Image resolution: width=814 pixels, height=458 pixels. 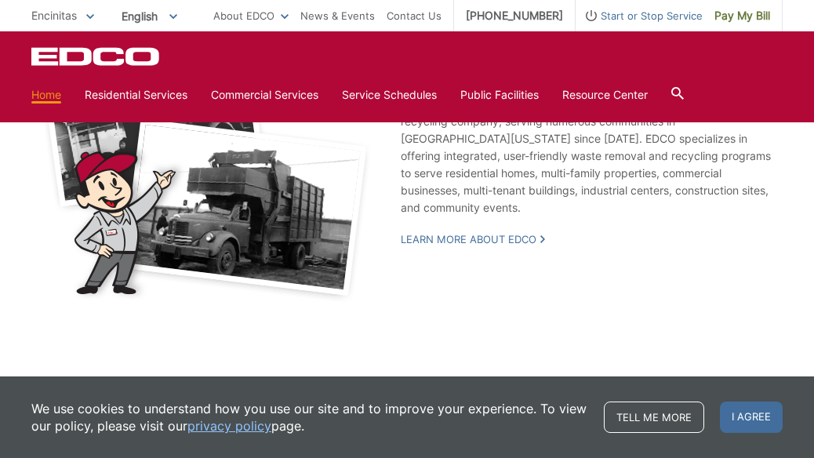 I want to click on a: Public Facilities, so click(x=500, y=95).